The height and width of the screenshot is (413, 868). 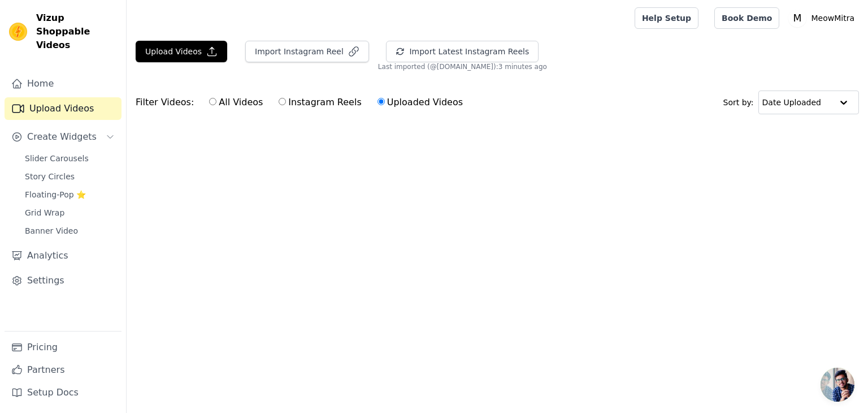 I want to click on span: Story Circles, so click(x=50, y=177).